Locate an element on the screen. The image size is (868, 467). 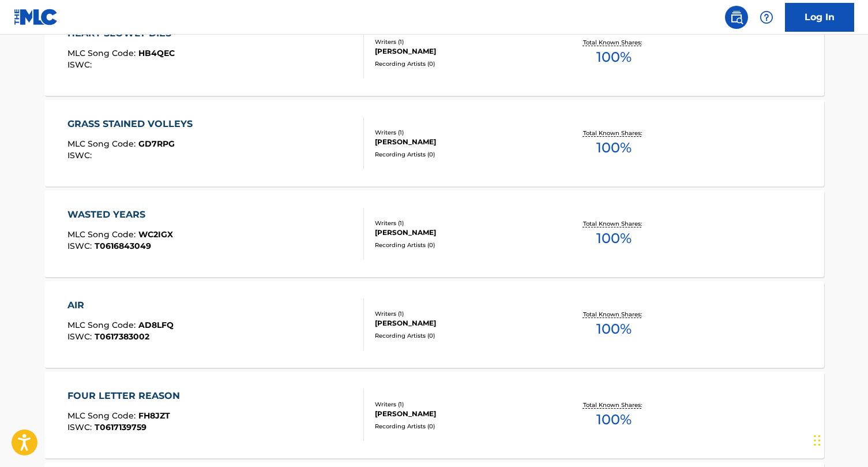
div: Drag is located at coordinates (817, 440).